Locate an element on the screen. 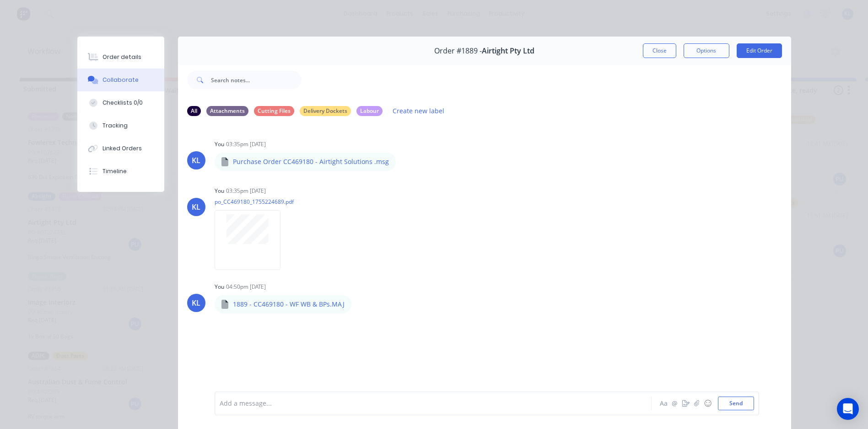 This screenshot has height=429, width=868. button: Send is located at coordinates (735, 403).